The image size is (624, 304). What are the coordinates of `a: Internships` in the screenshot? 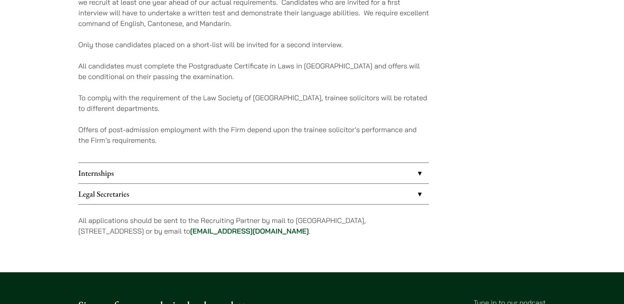 It's located at (253, 173).